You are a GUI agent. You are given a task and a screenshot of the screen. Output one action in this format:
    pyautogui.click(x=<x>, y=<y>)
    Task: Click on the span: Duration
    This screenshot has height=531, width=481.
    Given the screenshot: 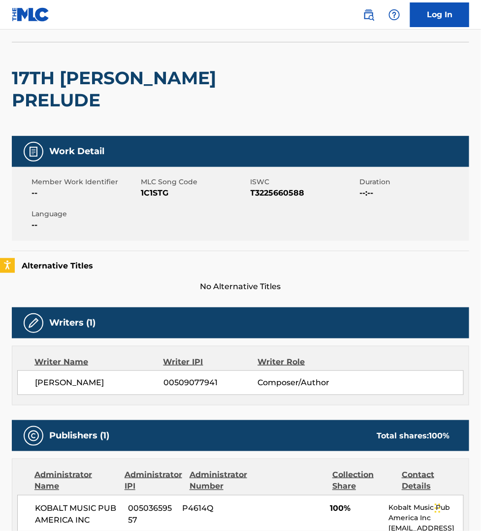 What is the action you would take?
    pyautogui.click(x=413, y=182)
    